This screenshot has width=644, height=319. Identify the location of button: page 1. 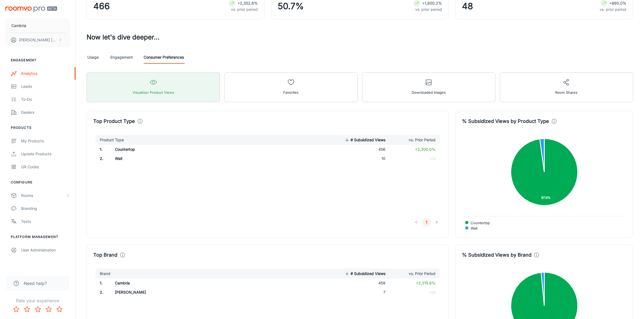
(426, 222).